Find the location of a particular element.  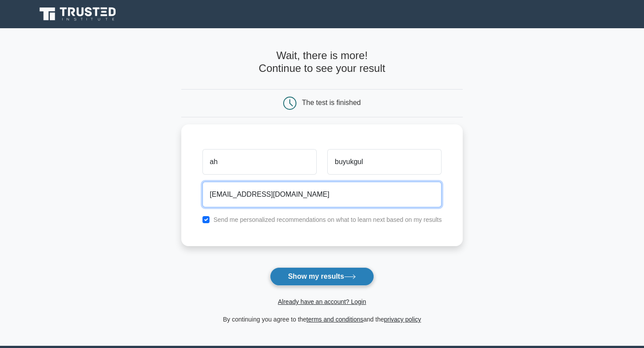

button: Show my results is located at coordinates (322, 277).